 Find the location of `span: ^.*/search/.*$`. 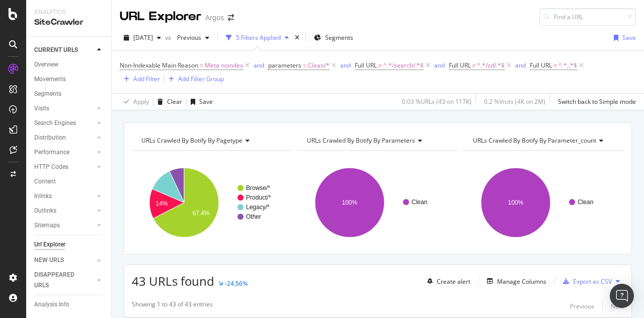

span: ^.*/search/.*$ is located at coordinates (404, 65).